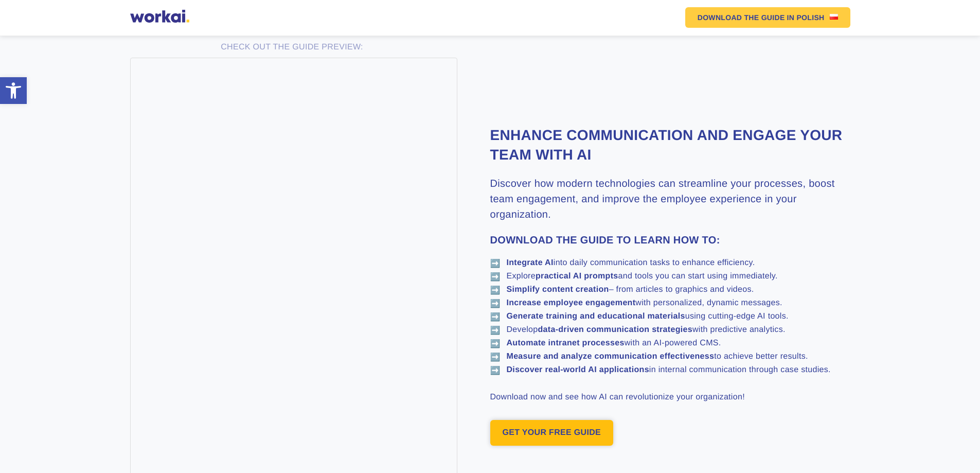 This screenshot has height=473, width=980. What do you see at coordinates (671, 277) in the screenshot?
I see `li: Explore and tools you can start using immediately.` at bounding box center [671, 277].